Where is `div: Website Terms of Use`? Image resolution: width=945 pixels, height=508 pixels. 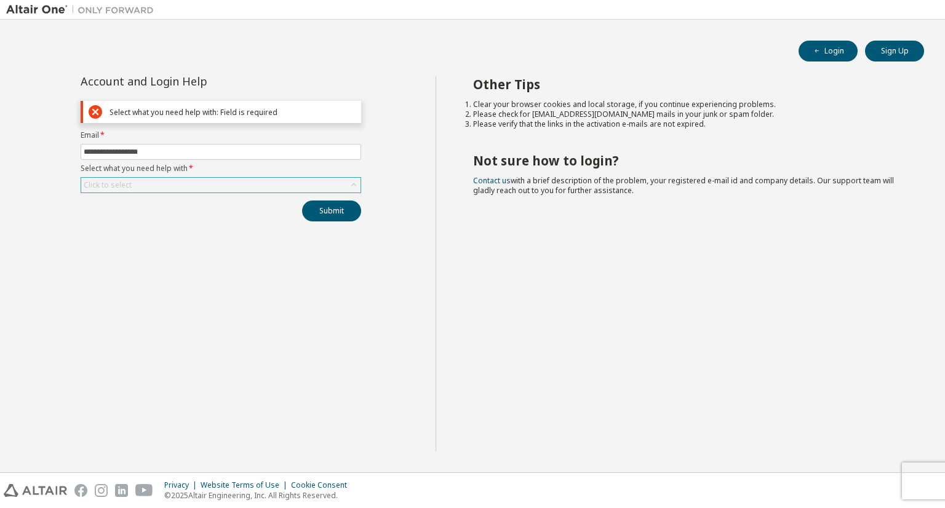
div: Website Terms of Use is located at coordinates (245, 485).